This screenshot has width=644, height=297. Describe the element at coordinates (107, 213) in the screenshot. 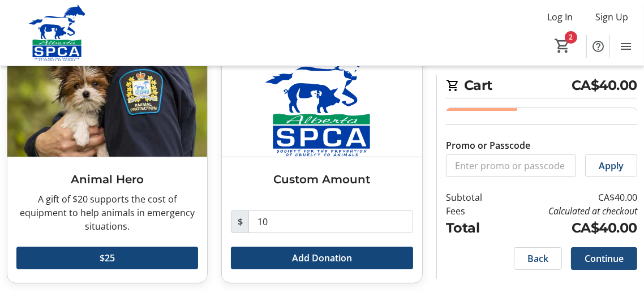

I see `div: A gift of $20 supports the cost of equipment to help animals in emergency situations.` at that location.